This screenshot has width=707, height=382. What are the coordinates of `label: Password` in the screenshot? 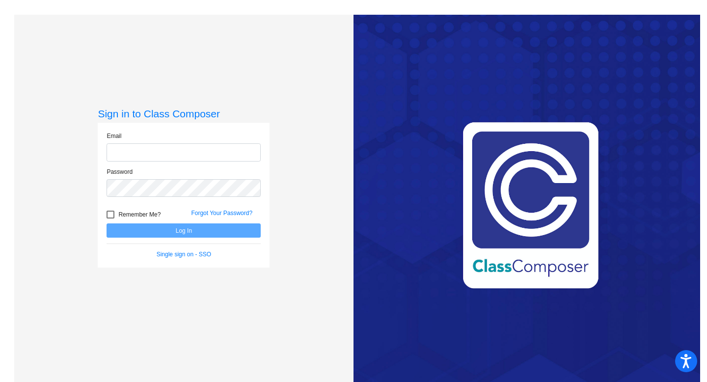 It's located at (119, 172).